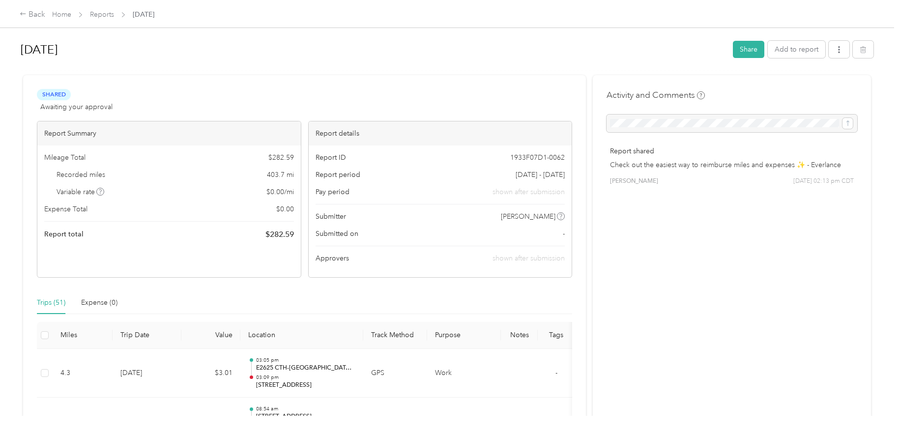  What do you see at coordinates (51, 303) in the screenshot?
I see `div: Trips (51)` at bounding box center [51, 303].